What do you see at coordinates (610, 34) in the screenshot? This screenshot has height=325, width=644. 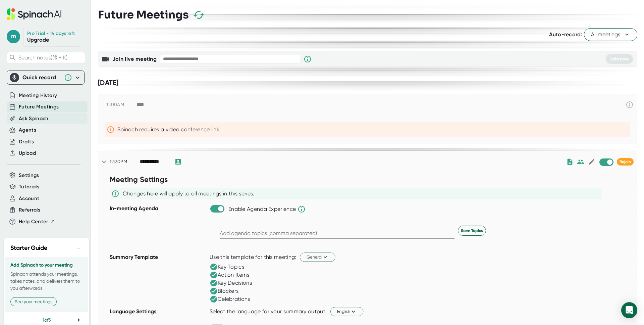 I see `button: All meetings` at bounding box center [610, 34].